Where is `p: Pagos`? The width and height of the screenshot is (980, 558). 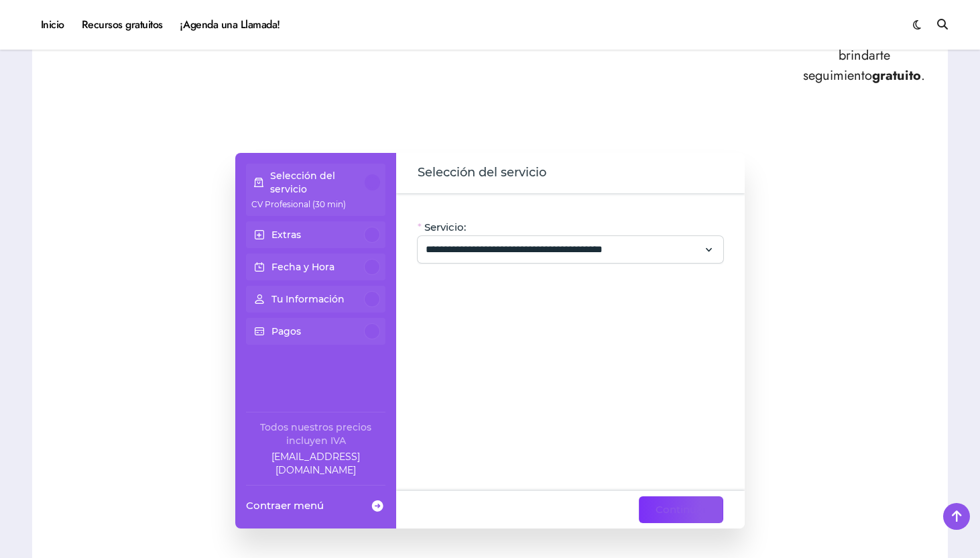
p: Pagos is located at coordinates (286, 331).